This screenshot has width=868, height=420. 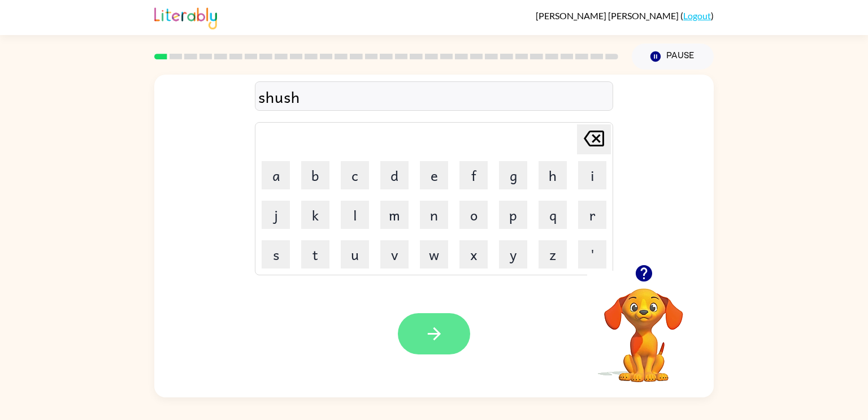 I want to click on button: w, so click(x=434, y=254).